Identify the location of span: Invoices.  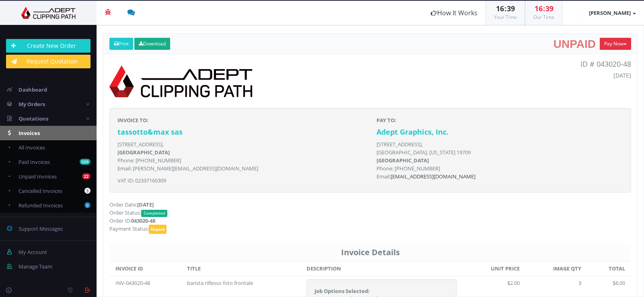
(29, 133).